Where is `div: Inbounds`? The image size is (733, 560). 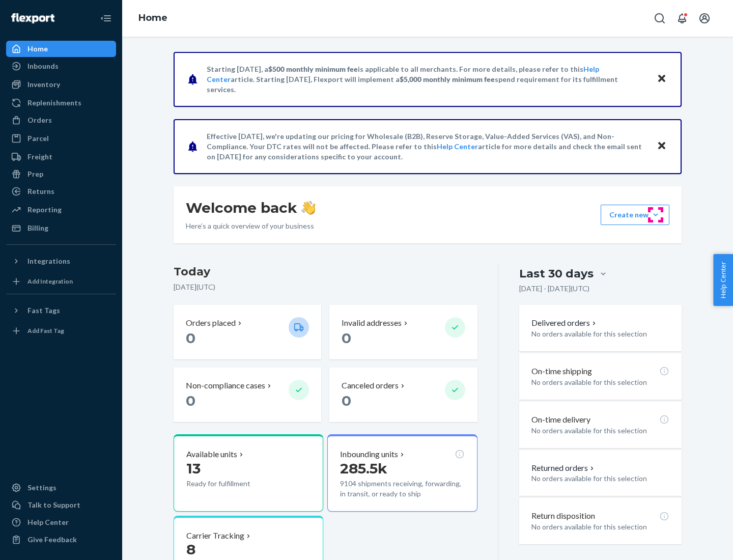
div: Inbounds is located at coordinates (43, 66).